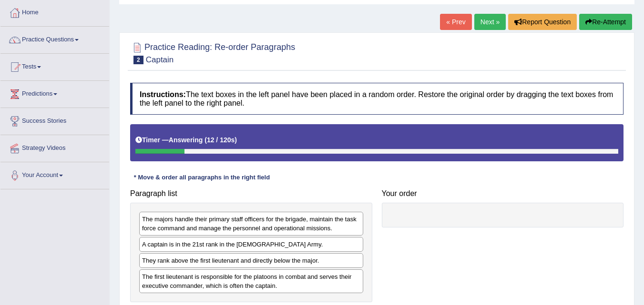 This screenshot has height=305, width=644. I want to click on button: Report Question, so click(542, 22).